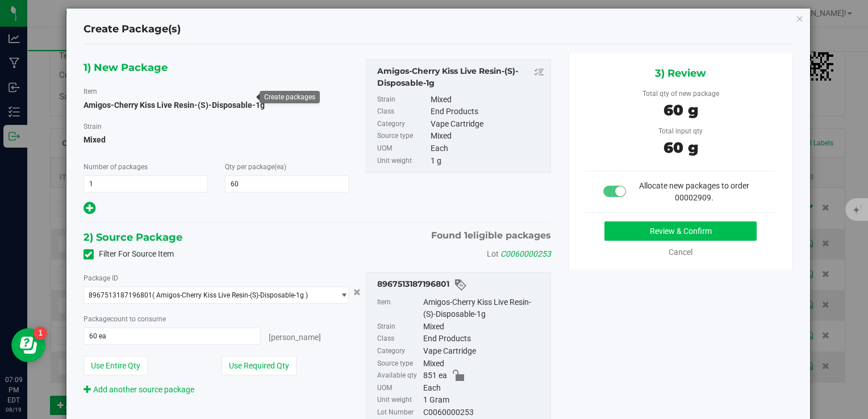 The height and width of the screenshot is (419, 868). Describe the element at coordinates (132, 30) in the screenshot. I see `h4: Create Package(s)` at that location.